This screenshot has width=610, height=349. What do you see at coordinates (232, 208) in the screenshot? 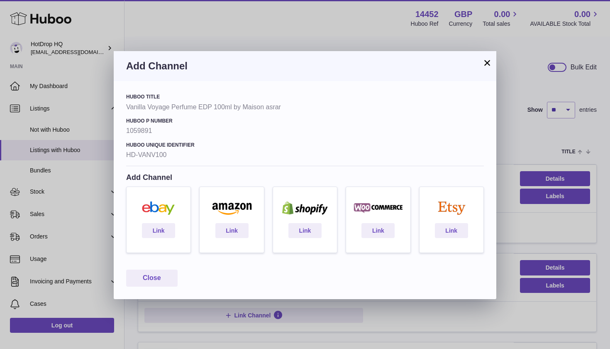
I see `img: amazon` at bounding box center [232, 208].